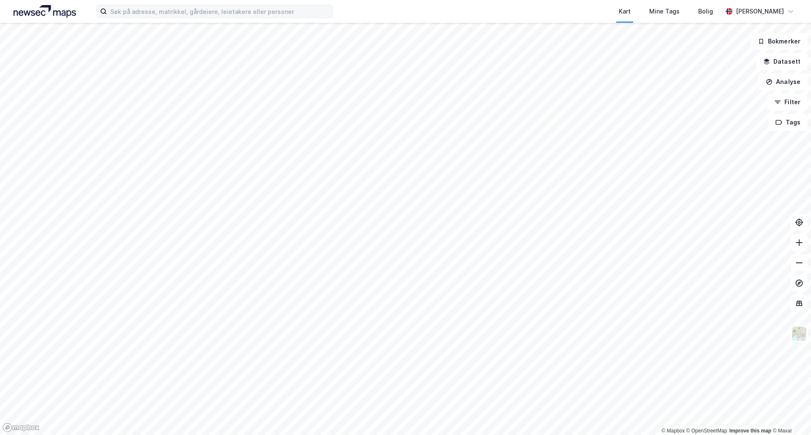  What do you see at coordinates (707, 431) in the screenshot?
I see `a: OpenStreetMap` at bounding box center [707, 431].